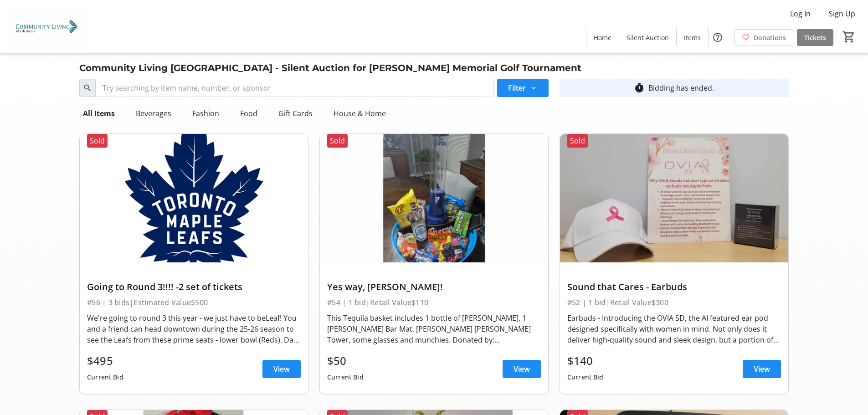 This screenshot has width=868, height=415. What do you see at coordinates (99, 114) in the screenshot?
I see `div: All Items` at bounding box center [99, 114].